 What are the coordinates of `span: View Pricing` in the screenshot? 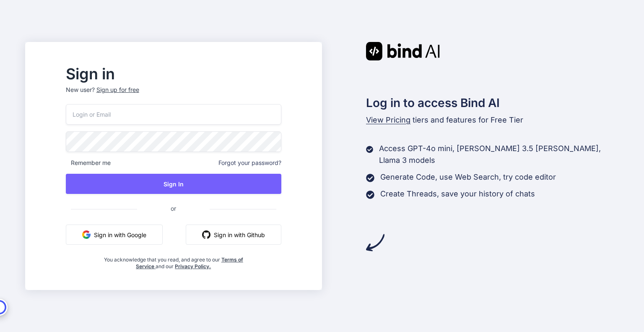 It's located at (388, 120).